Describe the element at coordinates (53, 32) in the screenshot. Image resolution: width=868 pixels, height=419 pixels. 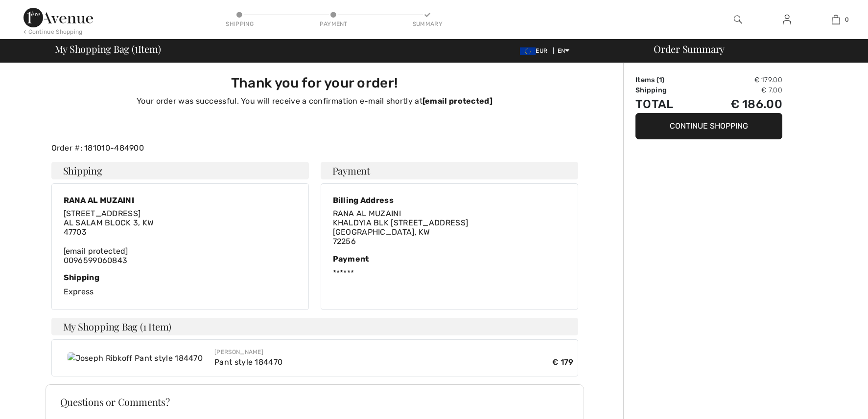
I see `div: < Continue Shopping` at that location.